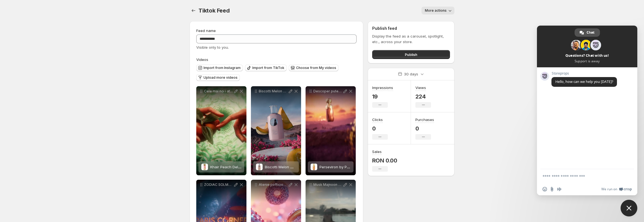 The width and height of the screenshot is (644, 222). Describe the element at coordinates (214, 10) in the screenshot. I see `span: Tiktok Feed` at that location.